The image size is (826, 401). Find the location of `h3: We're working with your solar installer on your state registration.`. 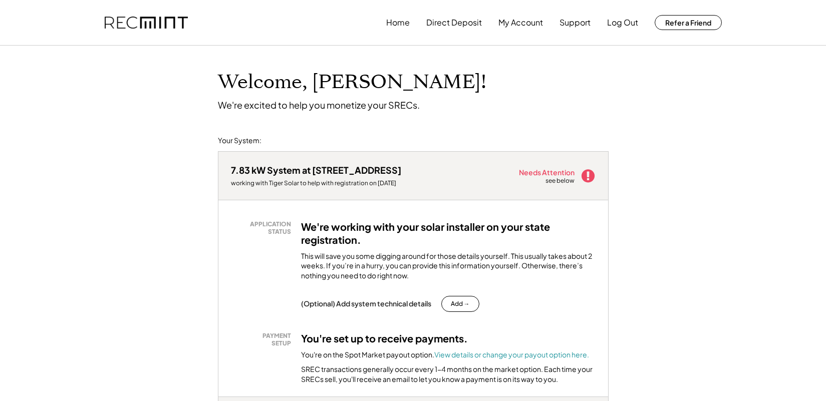

h3: We're working with your solar installer on your state registration. is located at coordinates (448, 233).